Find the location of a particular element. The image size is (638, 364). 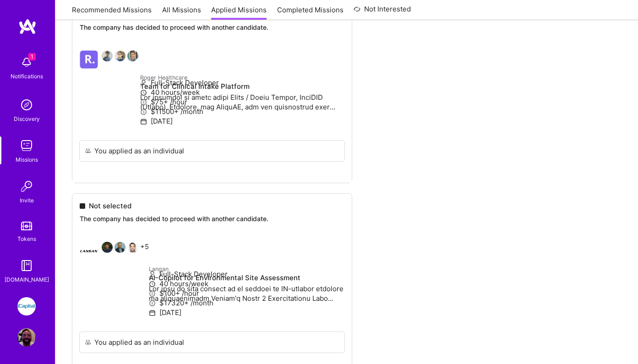

img: bell is located at coordinates (27, 62).